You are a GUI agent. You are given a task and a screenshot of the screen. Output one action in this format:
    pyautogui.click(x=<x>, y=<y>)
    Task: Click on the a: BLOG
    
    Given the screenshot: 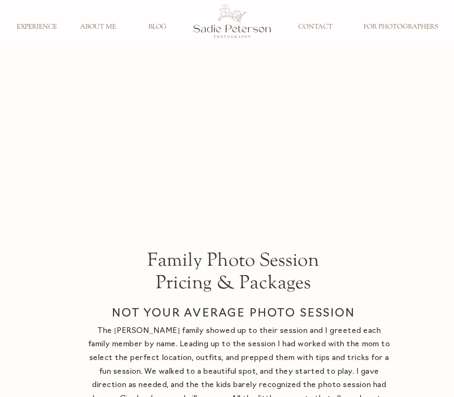 What is the action you would take?
    pyautogui.click(x=157, y=27)
    